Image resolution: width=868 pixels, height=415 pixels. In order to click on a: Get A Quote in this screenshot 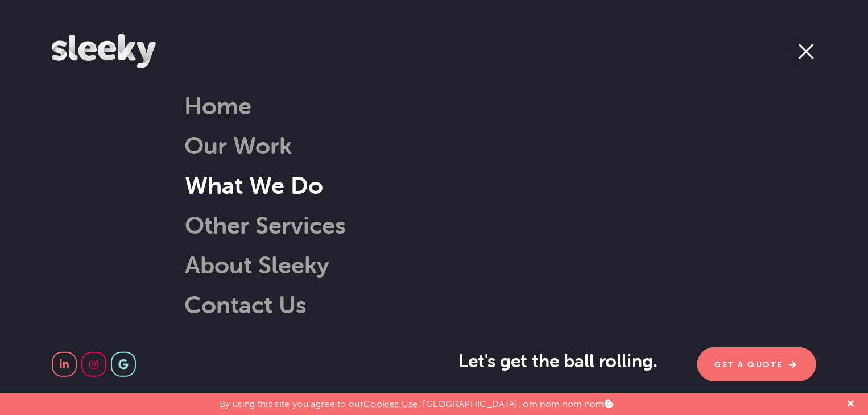, I will do `click(757, 365)`.